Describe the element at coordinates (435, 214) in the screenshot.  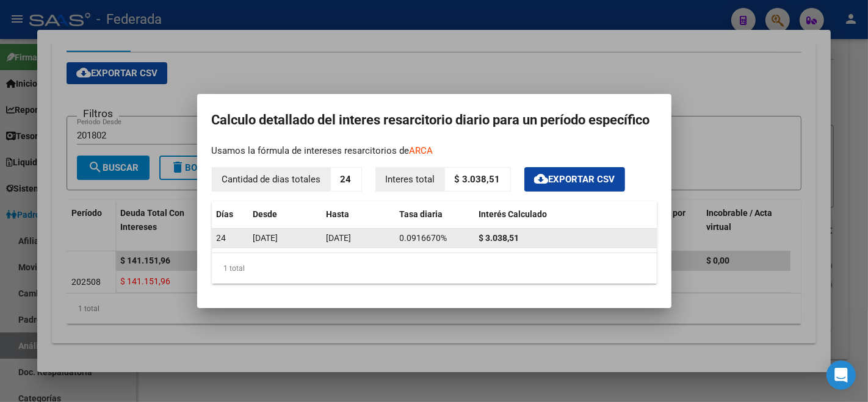
I see `datatable-header-cell: Tasa diaria` at that location.